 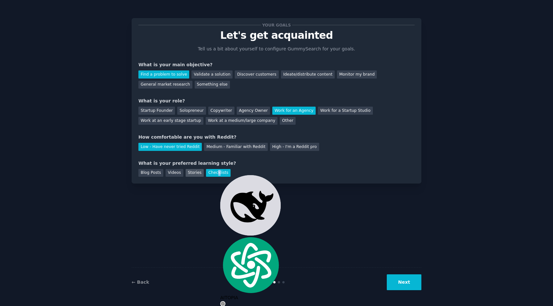 I want to click on div: Validate a solution, so click(x=212, y=74).